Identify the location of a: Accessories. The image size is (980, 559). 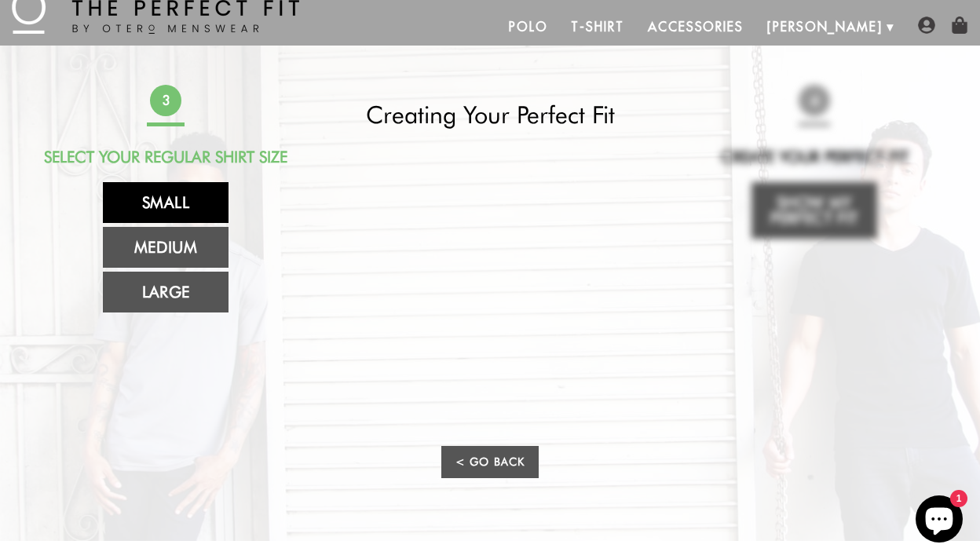
(696, 26).